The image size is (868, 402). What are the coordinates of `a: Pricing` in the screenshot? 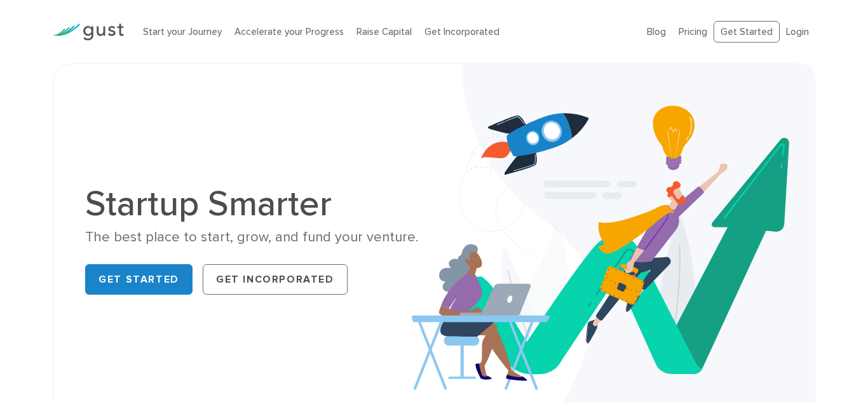 It's located at (693, 32).